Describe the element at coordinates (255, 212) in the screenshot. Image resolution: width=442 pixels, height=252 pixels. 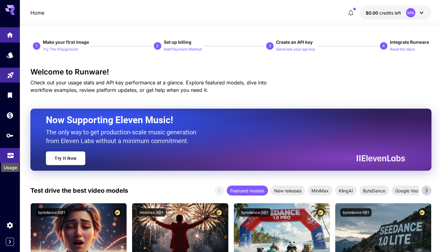
I see `button: bytedance:2@1` at that location.